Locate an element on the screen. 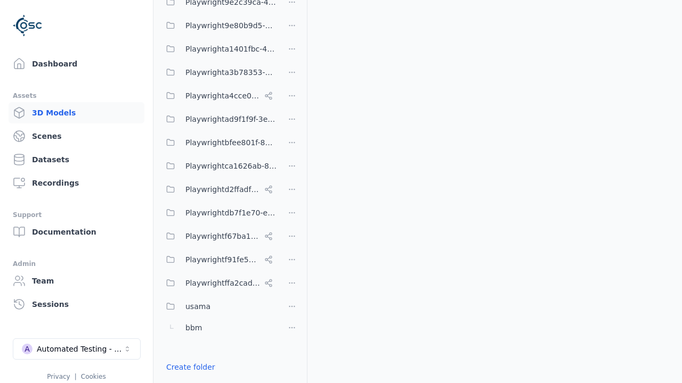 This screenshot has height=383, width=682. span: Playwrighta3b78353-5999-46c5-9eab-70007203469a is located at coordinates (231, 72).